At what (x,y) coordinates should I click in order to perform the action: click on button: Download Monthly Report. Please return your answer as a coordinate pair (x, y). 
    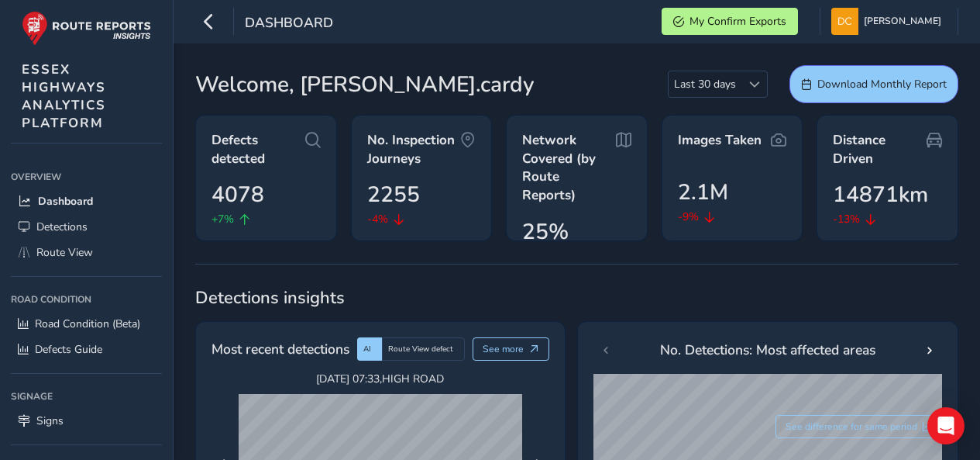
    Looking at the image, I should click on (875, 83).